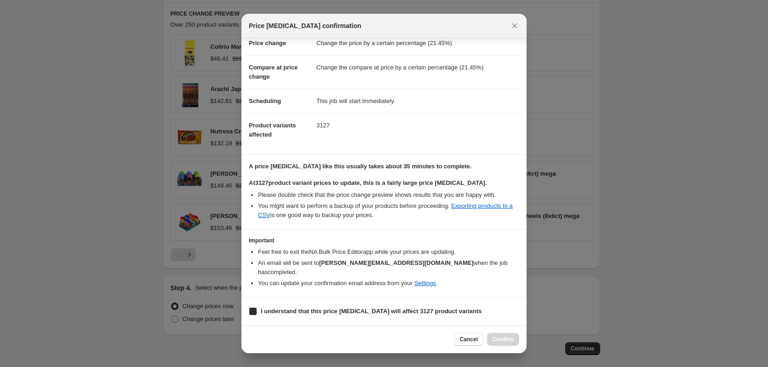 This screenshot has height=367, width=768. Describe the element at coordinates (384, 240) in the screenshot. I see `h3: Important` at that location.